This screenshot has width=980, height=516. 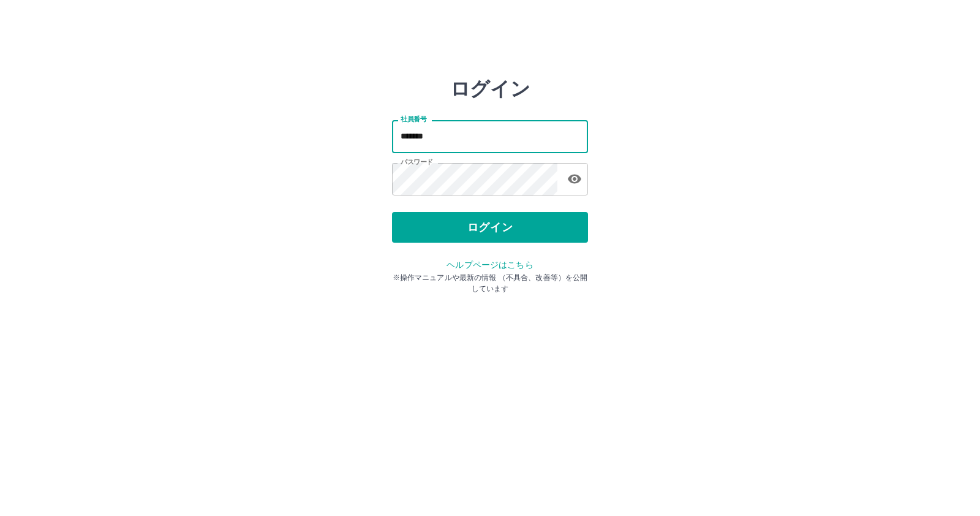 I want to click on a: ヘルプページはこちら, so click(x=490, y=264).